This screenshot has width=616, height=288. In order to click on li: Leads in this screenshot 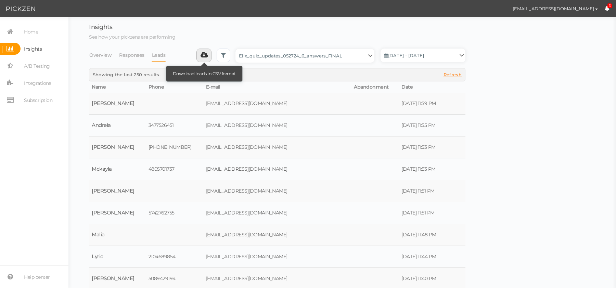, I will do `click(162, 55)`.